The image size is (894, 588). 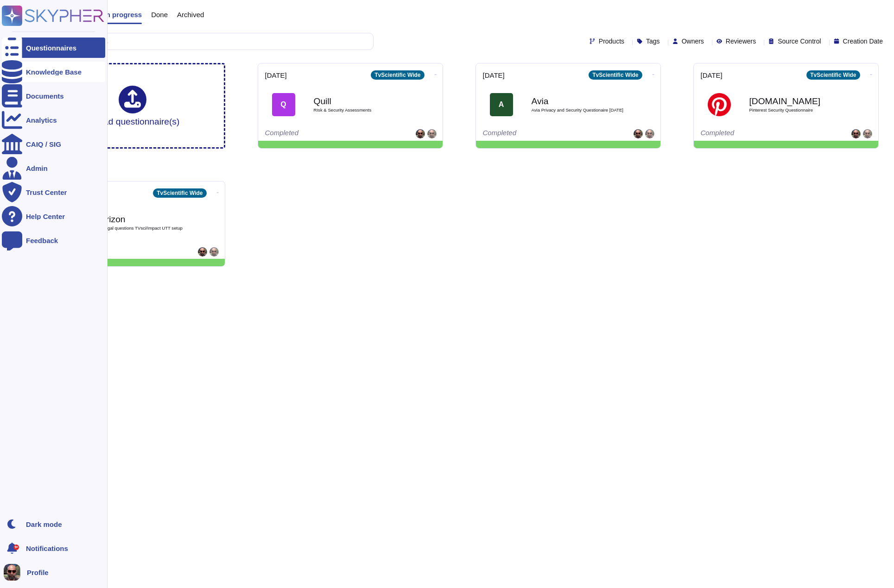 I want to click on a: Trust Center, so click(x=53, y=193).